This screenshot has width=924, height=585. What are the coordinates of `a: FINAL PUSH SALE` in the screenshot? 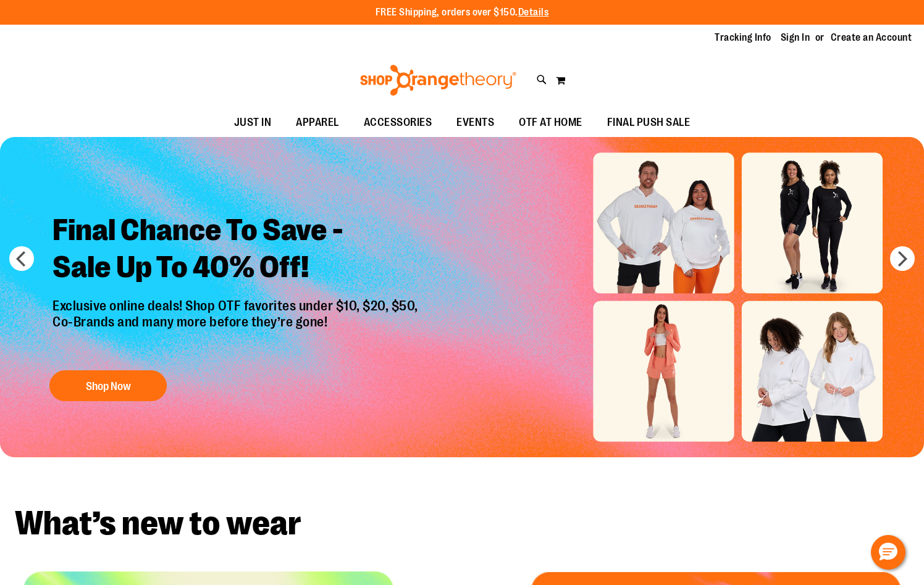 It's located at (648, 123).